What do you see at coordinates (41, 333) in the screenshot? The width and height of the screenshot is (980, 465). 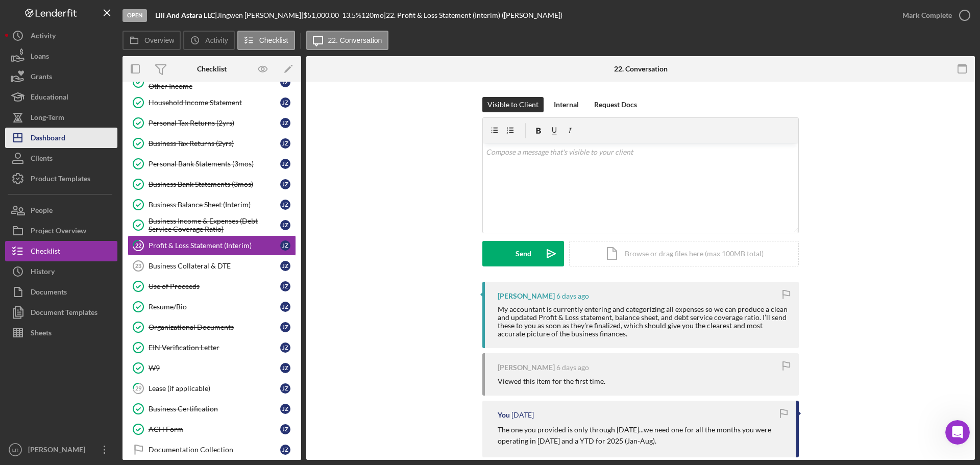 I see `div: Sheets` at bounding box center [41, 333].